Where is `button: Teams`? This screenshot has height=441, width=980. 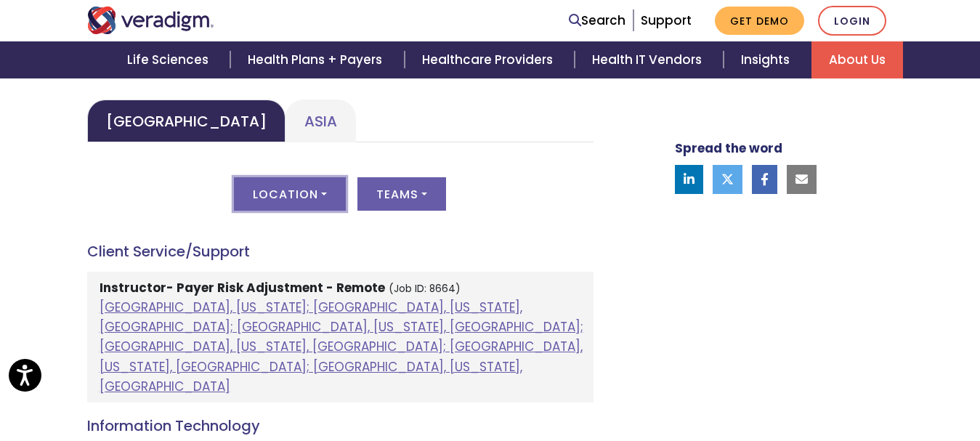 button: Teams is located at coordinates (402, 194).